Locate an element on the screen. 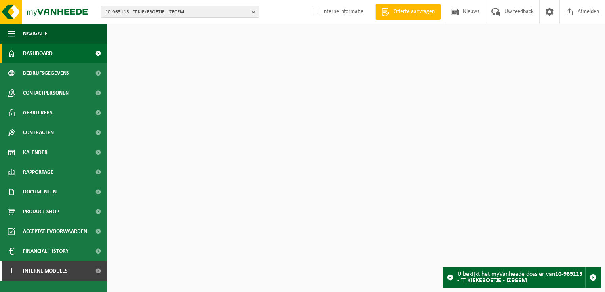  span: Contactpersonen is located at coordinates (46, 93).